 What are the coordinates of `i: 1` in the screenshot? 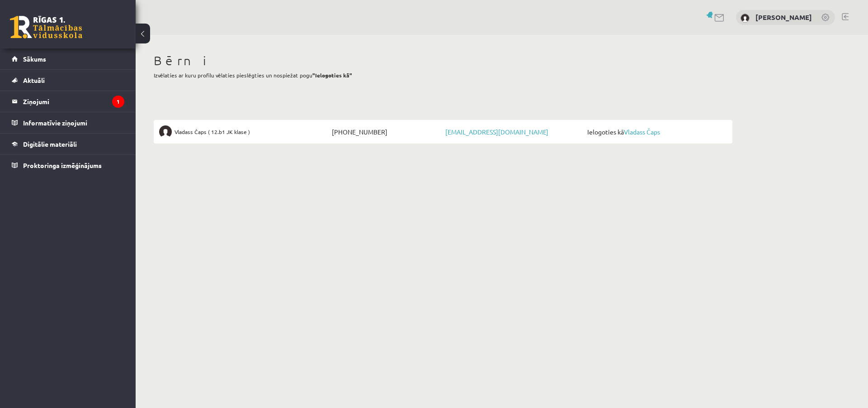 It's located at (118, 101).